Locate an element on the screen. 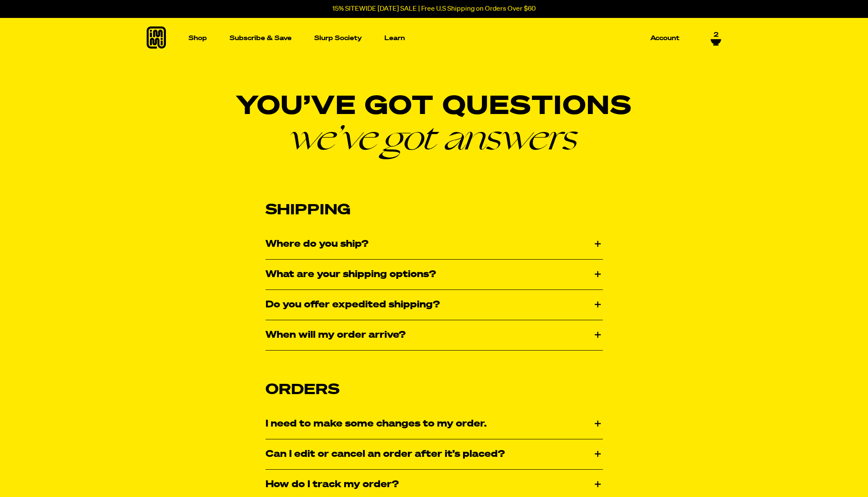 Image resolution: width=868 pixels, height=497 pixels. a: Subscribe & Save is located at coordinates (260, 38).